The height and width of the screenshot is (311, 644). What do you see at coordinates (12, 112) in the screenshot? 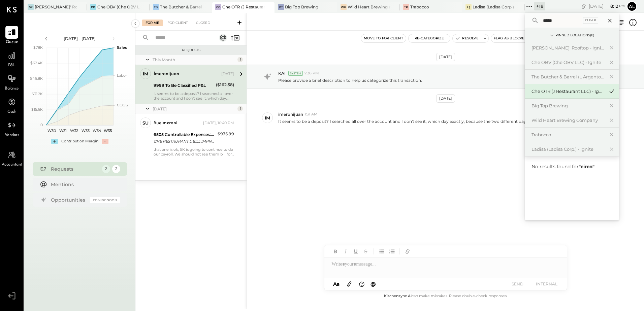
I see `span: Cash` at bounding box center [12, 112].